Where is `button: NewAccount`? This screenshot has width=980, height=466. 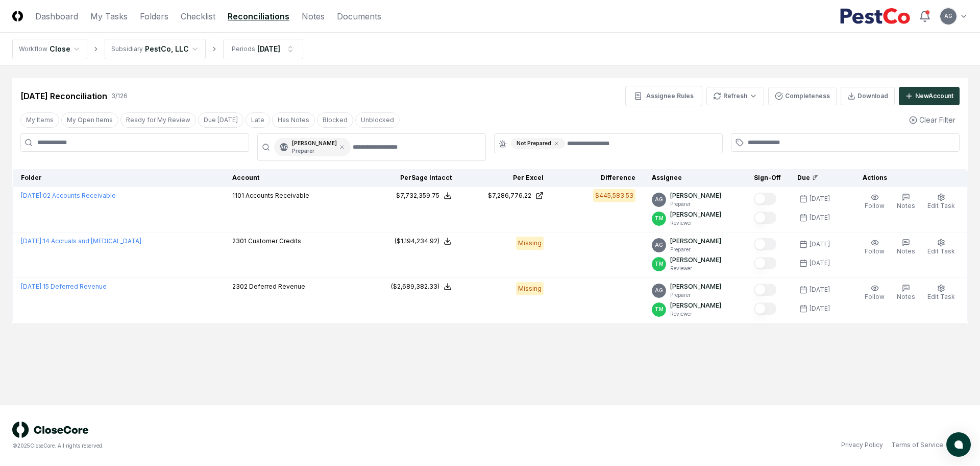 button: NewAccount is located at coordinates (929, 96).